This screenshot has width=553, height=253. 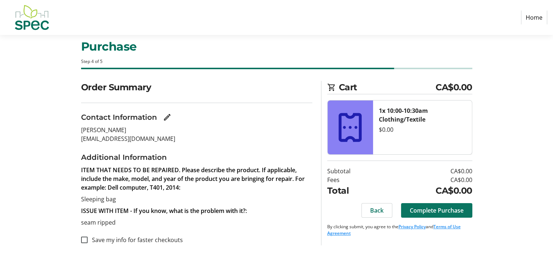 I want to click on h1: Purchase, so click(x=277, y=47).